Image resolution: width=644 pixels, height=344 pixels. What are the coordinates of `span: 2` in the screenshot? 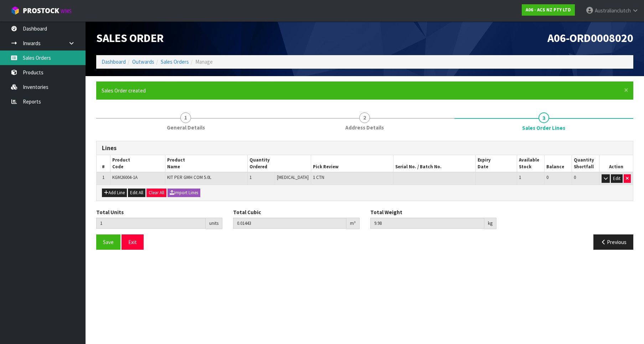 It's located at (365, 118).